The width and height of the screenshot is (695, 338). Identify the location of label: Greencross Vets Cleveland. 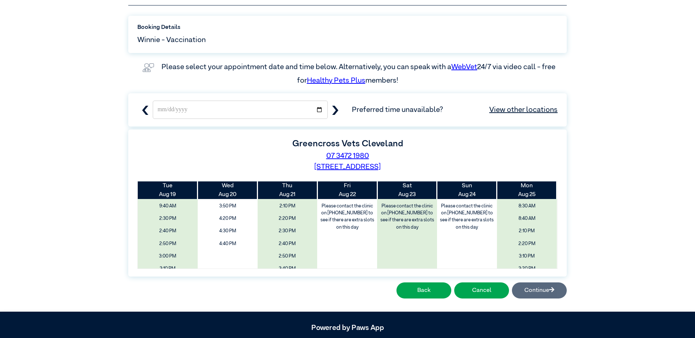
(348, 144).